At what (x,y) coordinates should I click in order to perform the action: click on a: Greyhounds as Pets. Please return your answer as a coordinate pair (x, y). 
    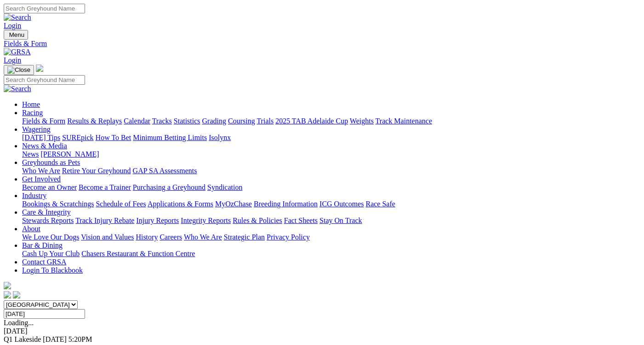
    Looking at the image, I should click on (51, 162).